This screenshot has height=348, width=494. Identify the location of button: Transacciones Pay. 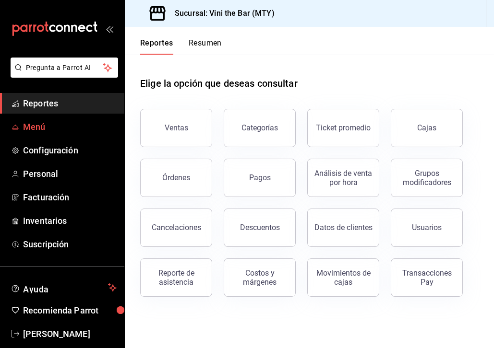
(426, 278).